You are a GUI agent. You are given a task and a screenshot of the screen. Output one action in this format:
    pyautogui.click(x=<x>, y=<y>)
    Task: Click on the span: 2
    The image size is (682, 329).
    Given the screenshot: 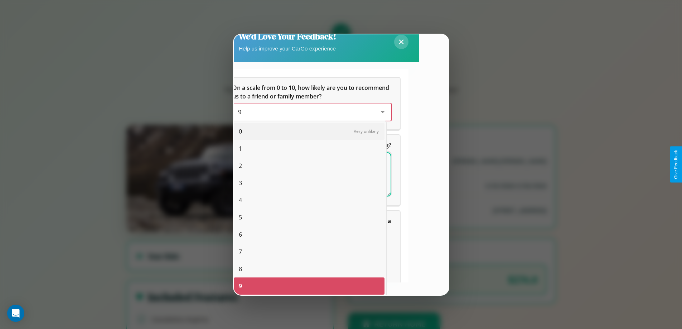 What is the action you would take?
    pyautogui.click(x=240, y=166)
    